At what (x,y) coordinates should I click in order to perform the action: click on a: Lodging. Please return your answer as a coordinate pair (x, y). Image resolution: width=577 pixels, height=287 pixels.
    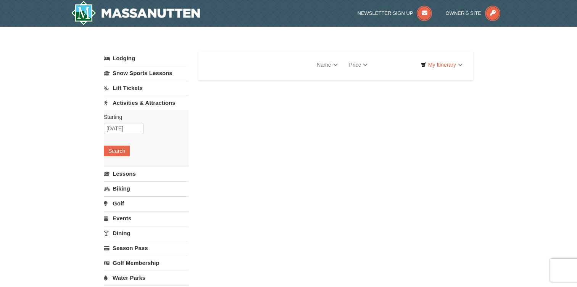
    Looking at the image, I should click on (146, 58).